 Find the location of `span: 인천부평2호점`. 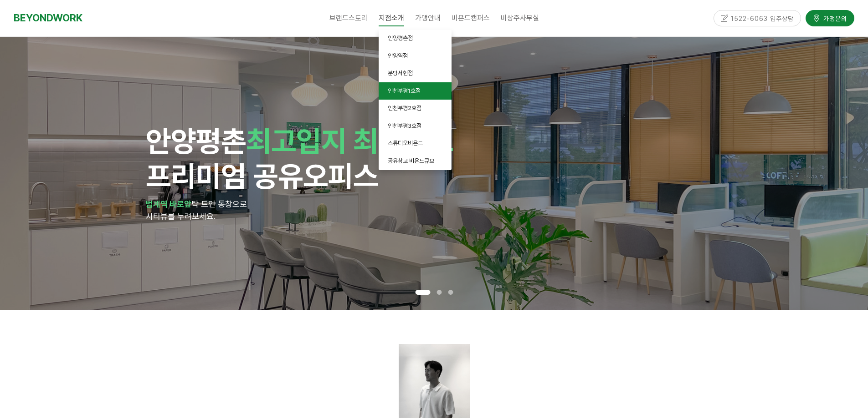

span: 인천부평2호점 is located at coordinates (405, 108).